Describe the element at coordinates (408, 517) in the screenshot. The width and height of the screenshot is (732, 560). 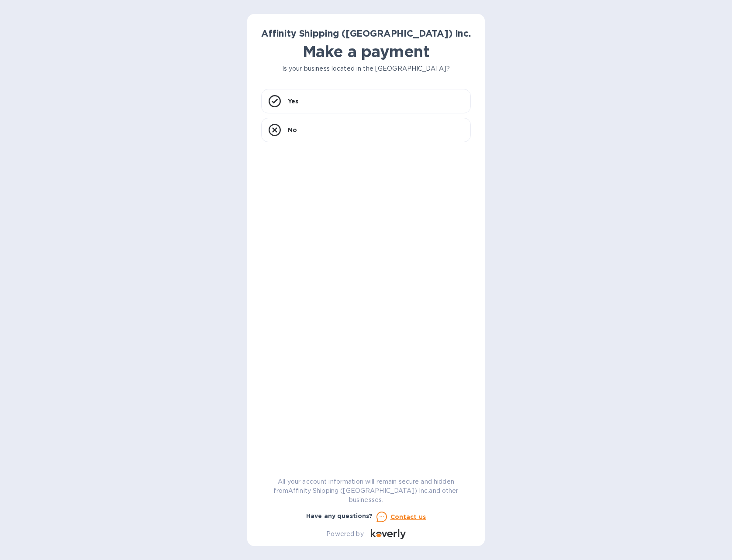
I see `u: Contact us` at that location.